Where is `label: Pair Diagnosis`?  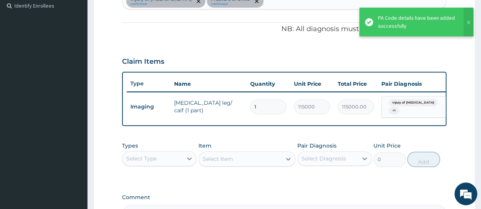
label: Pair Diagnosis is located at coordinates (317, 146).